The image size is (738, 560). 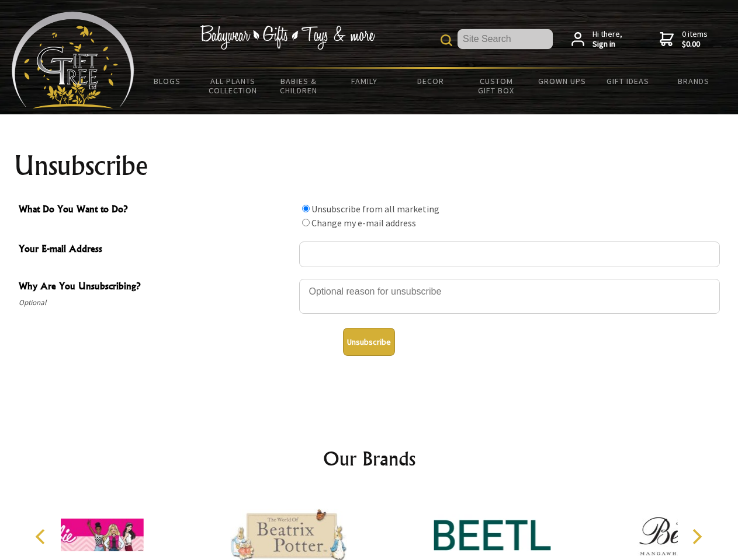 I want to click on input: Your E-mail Address, so click(x=510, y=254).